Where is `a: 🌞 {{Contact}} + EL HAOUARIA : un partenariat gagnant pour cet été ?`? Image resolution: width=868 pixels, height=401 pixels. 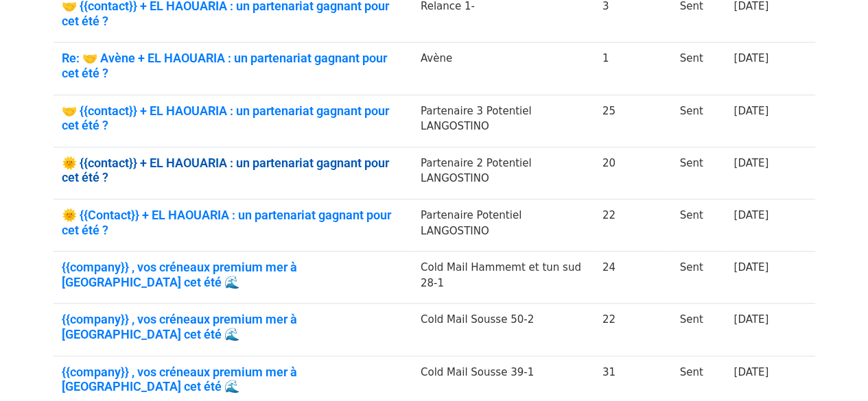
a: 🌞 {{Contact}} + EL HAOUARIA : un partenariat gagnant pour cet été ? is located at coordinates (232, 222).